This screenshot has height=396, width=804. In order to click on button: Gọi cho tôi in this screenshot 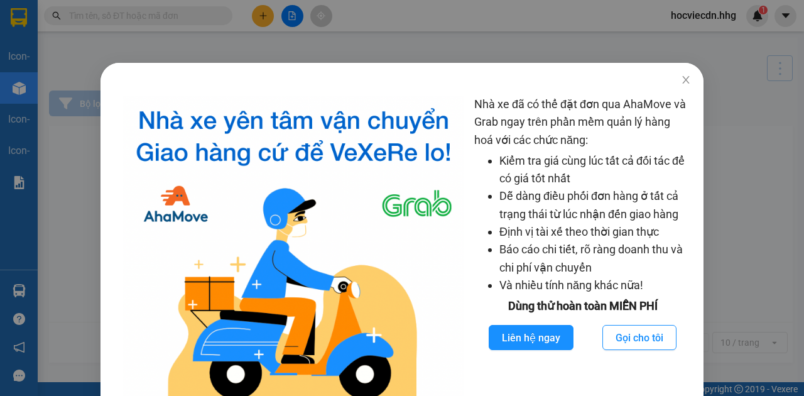, I will do `click(639, 337)`.